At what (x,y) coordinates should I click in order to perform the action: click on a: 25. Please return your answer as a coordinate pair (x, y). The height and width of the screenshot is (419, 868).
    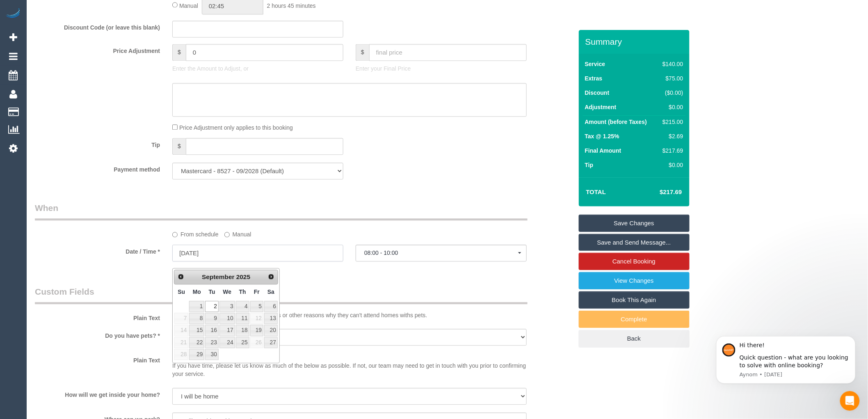
    Looking at the image, I should click on (242, 342).